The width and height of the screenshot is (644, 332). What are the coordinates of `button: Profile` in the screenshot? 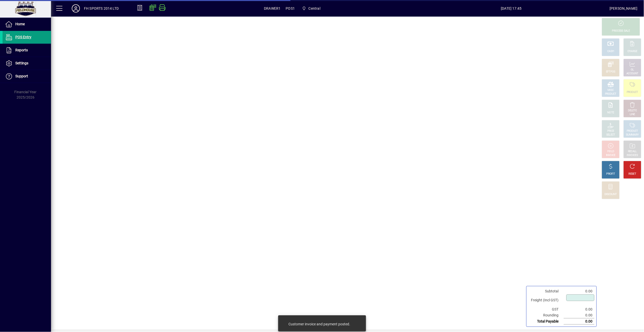 It's located at (76, 9).